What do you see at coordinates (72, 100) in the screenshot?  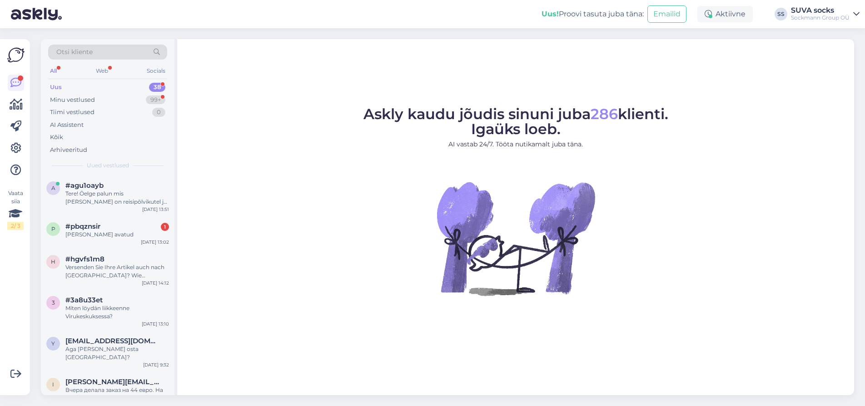 I see `div: Minu vestlused` at bounding box center [72, 100].